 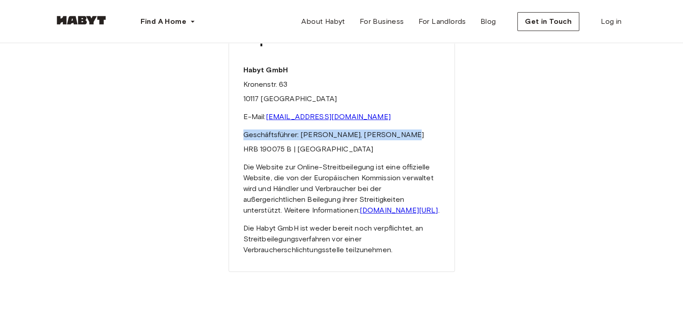 I want to click on span: Get in Touch, so click(x=549, y=22).